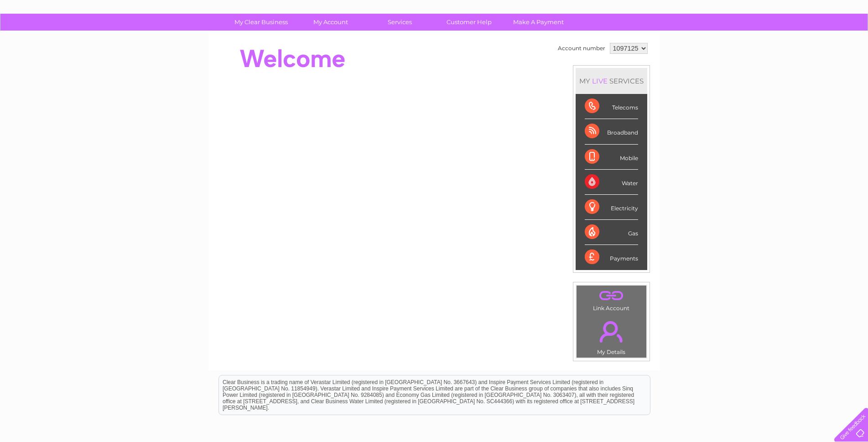  I want to click on div: MY SERVICES, so click(611, 81).